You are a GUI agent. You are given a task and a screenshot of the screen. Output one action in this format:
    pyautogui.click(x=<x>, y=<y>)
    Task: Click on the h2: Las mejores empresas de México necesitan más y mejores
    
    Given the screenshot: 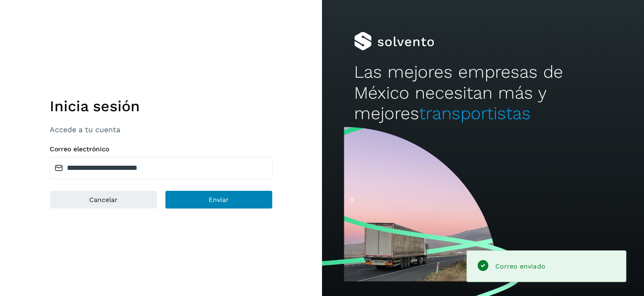 What is the action you would take?
    pyautogui.click(x=483, y=93)
    